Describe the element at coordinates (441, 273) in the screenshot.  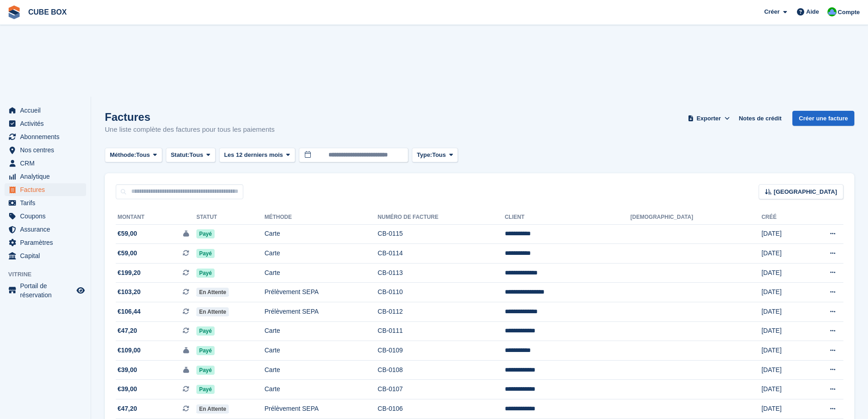
I see `td: CB-0113` at that location.